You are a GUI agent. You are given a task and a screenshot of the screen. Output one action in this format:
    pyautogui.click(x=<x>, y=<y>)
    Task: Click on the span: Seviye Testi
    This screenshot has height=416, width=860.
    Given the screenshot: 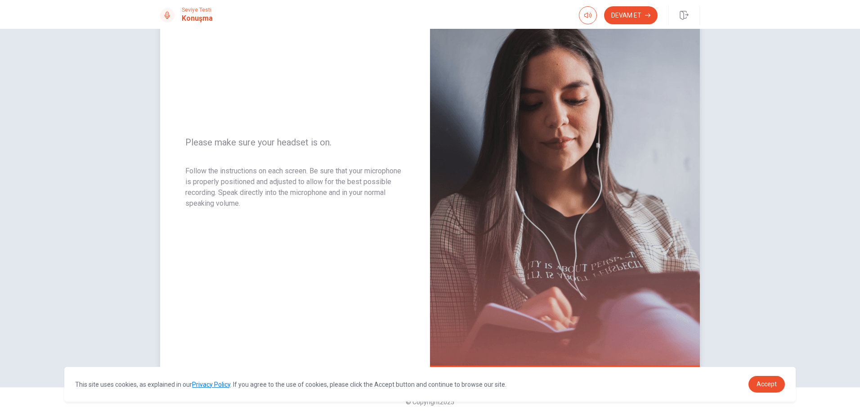 What is the action you would take?
    pyautogui.click(x=197, y=10)
    